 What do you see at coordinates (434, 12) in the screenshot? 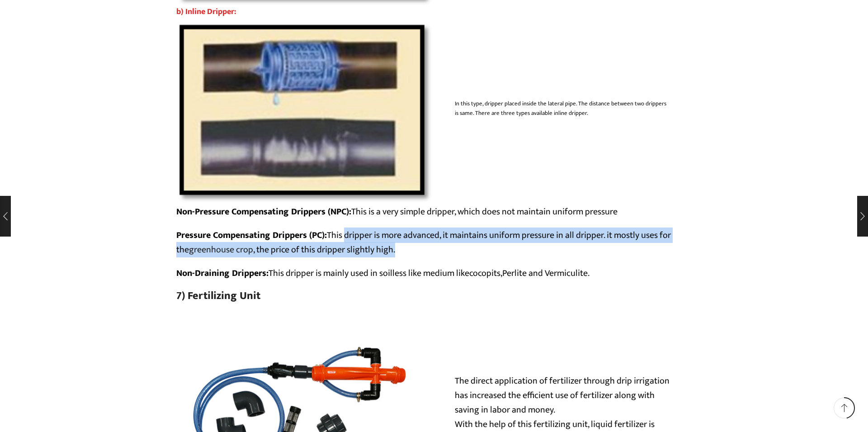
I see `h4: b) Inline Dripper:` at bounding box center [434, 12].